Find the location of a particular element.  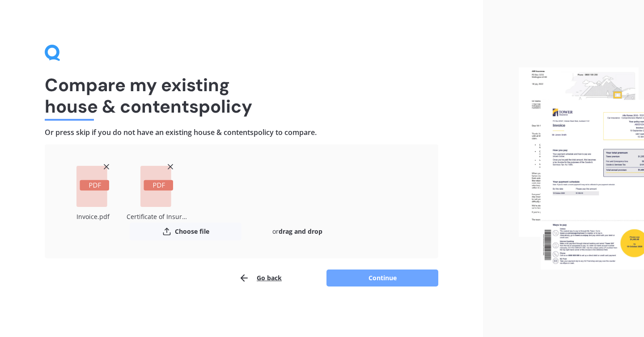

h4: Or press skip if you do not have an existing house & contents policy to compare. is located at coordinates (242, 132).